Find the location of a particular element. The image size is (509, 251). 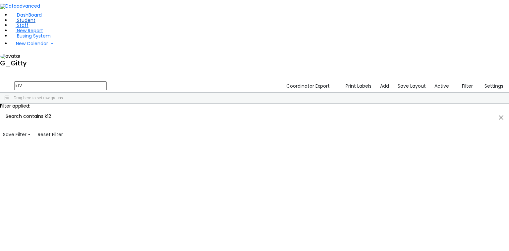

button: Reset Filter is located at coordinates (50, 134).